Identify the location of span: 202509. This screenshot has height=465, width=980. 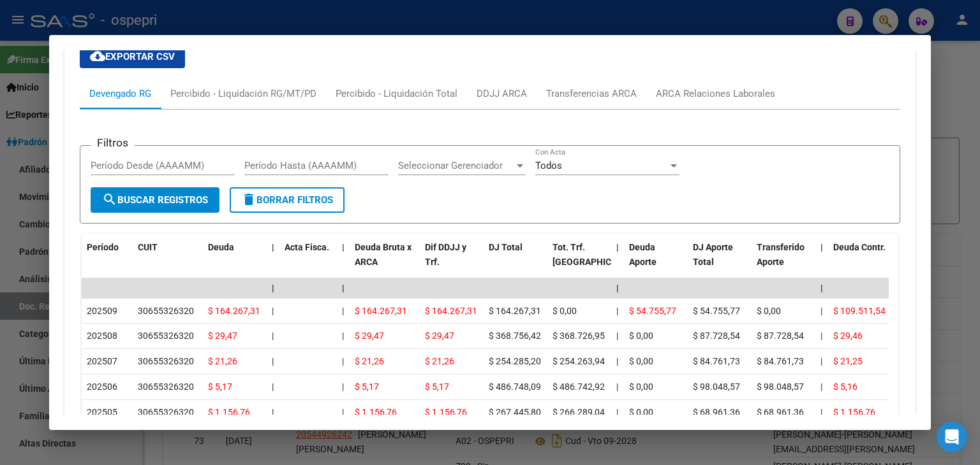
(102, 311).